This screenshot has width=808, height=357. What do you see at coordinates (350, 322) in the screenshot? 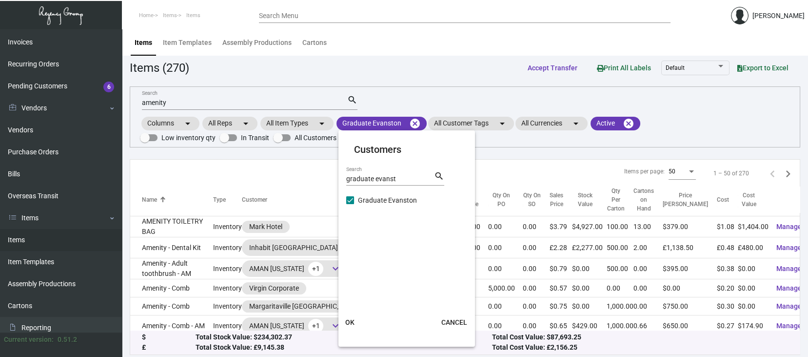
I see `button: OK` at bounding box center [350, 322].